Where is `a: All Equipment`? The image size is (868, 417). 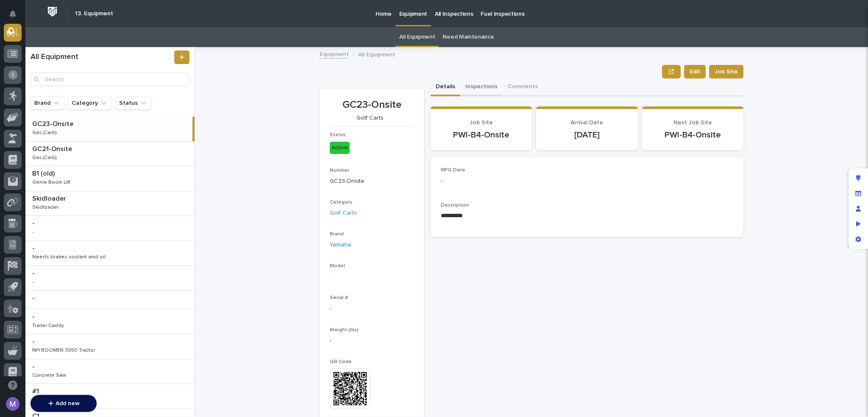
a: All Equipment is located at coordinates (417, 37).